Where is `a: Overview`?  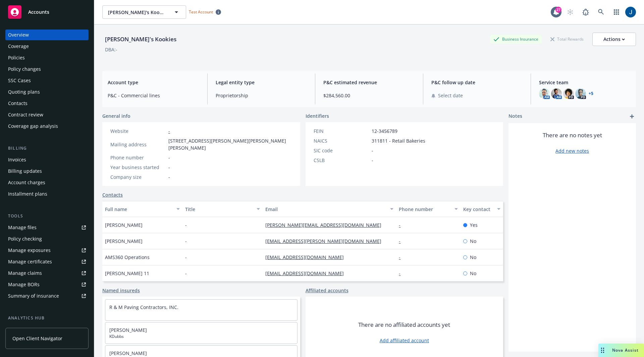
a: Overview is located at coordinates (47, 35).